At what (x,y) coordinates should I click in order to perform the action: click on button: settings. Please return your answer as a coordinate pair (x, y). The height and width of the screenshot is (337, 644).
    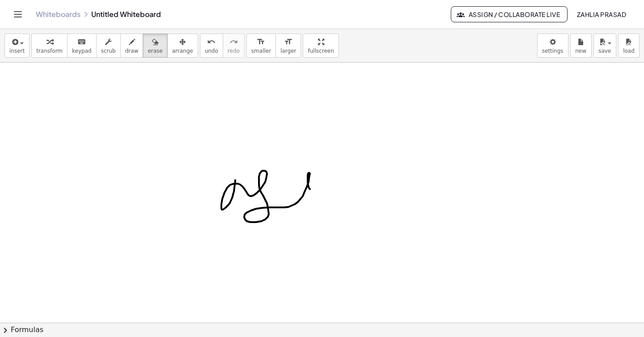
    Looking at the image, I should click on (553, 46).